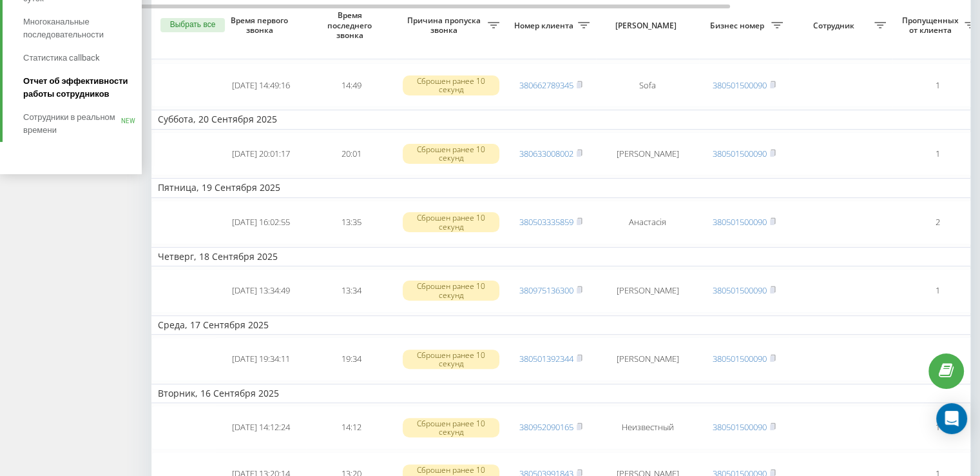 The width and height of the screenshot is (980, 476). Describe the element at coordinates (738, 26) in the screenshot. I see `span: Бизнес номер` at that location.